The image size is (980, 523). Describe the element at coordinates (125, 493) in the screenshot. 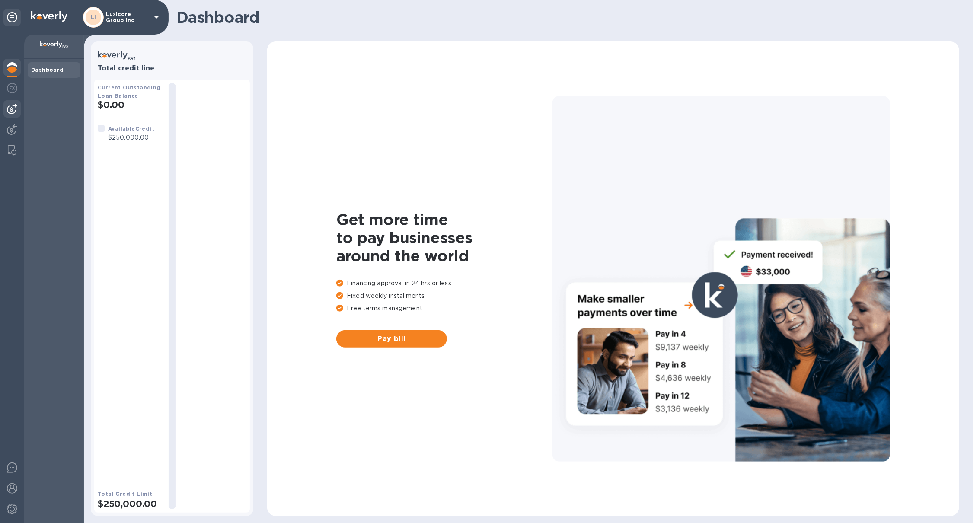

I see `b: Total Credit Limit` at that location.